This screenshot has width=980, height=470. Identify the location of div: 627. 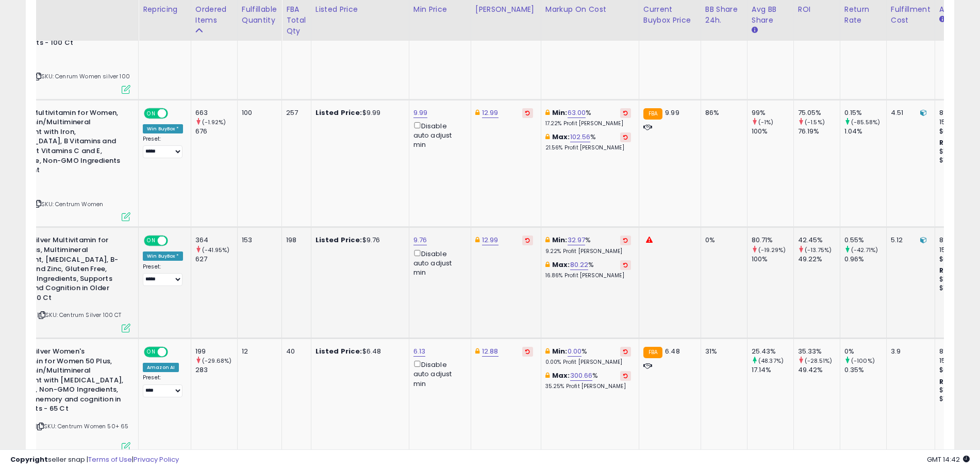
(216, 259).